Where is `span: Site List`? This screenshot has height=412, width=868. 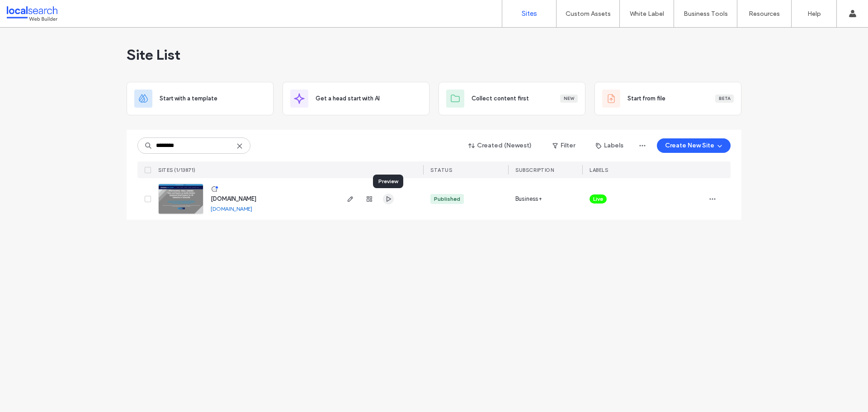 span: Site List is located at coordinates (153, 55).